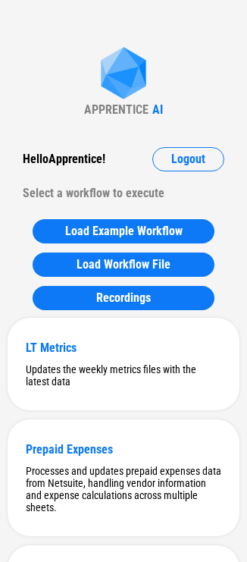 This screenshot has width=247, height=562. I want to click on button: Load Example Workflow, so click(124, 231).